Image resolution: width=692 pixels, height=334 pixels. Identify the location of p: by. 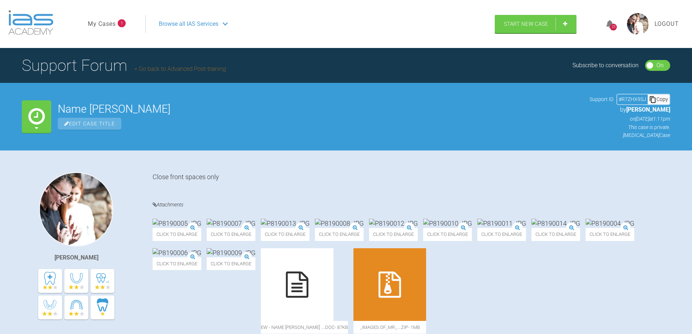
(629, 110).